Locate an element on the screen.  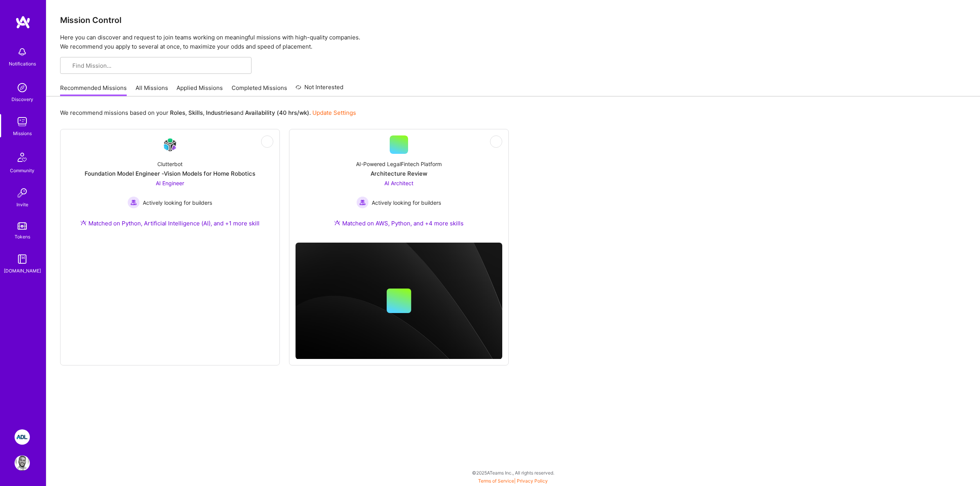
img: guide book is located at coordinates (22, 259).